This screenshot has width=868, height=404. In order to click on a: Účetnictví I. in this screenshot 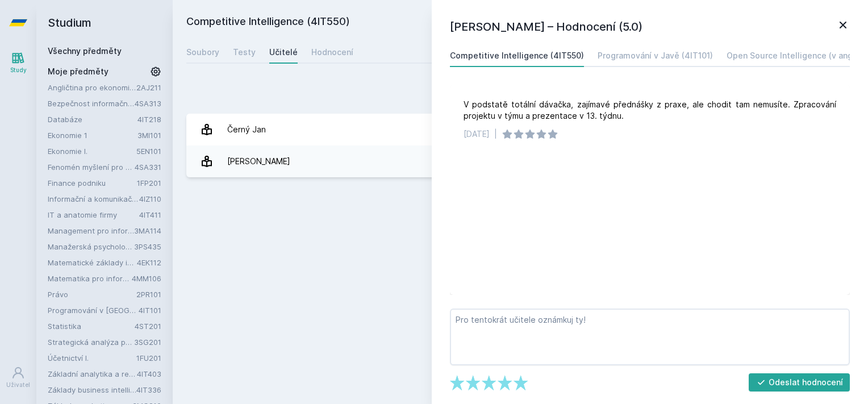, I will do `click(92, 358)`.